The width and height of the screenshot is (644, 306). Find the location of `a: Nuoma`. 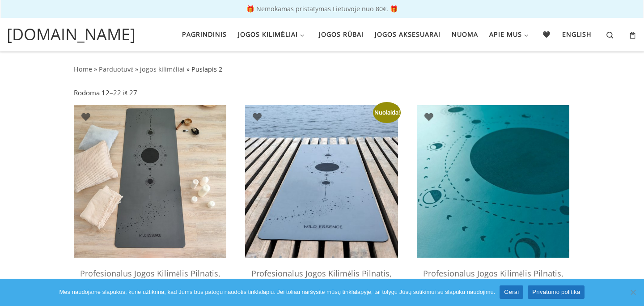

a: Nuoma is located at coordinates (465, 35).